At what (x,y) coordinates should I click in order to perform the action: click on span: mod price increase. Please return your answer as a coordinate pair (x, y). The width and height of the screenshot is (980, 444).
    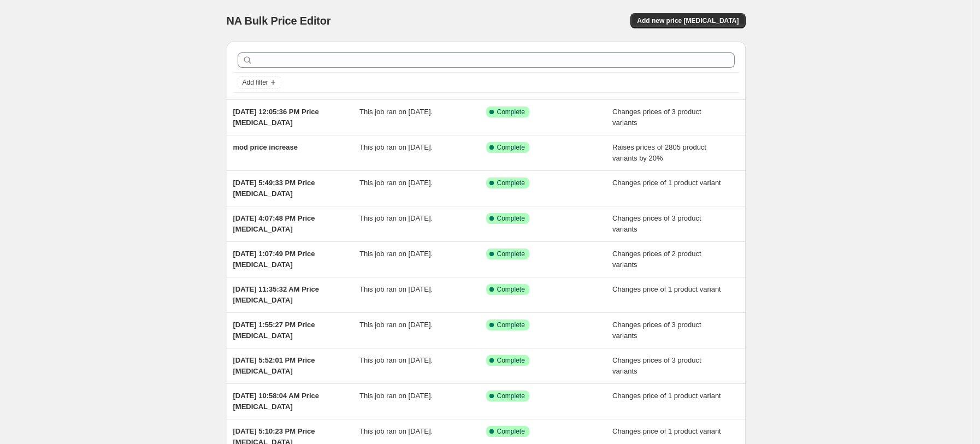
    Looking at the image, I should click on (266, 147).